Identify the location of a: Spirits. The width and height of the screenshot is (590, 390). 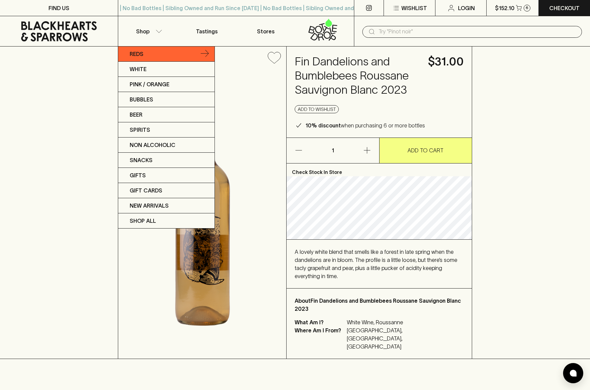
(166, 130).